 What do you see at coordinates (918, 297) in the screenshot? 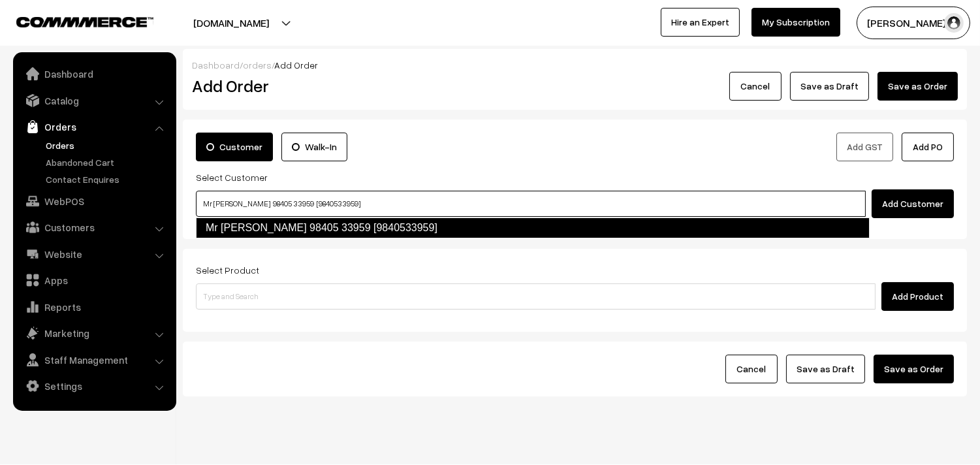
I see `button: Add Product` at bounding box center [918, 297].